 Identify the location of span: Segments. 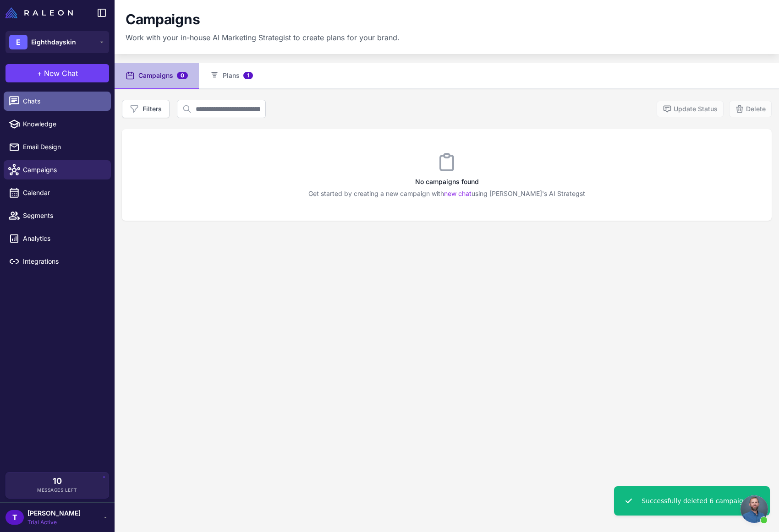
(63, 216).